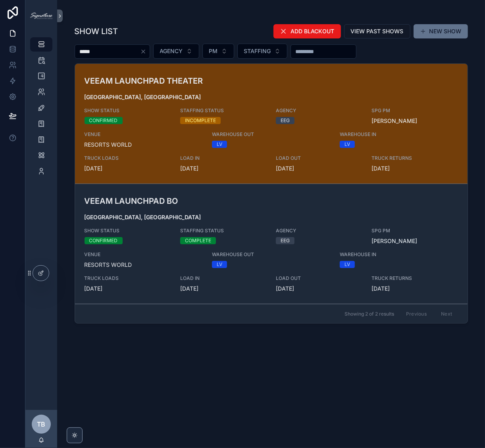 The height and width of the screenshot is (448, 485). I want to click on span: Showing 2 of 2 results, so click(369, 314).